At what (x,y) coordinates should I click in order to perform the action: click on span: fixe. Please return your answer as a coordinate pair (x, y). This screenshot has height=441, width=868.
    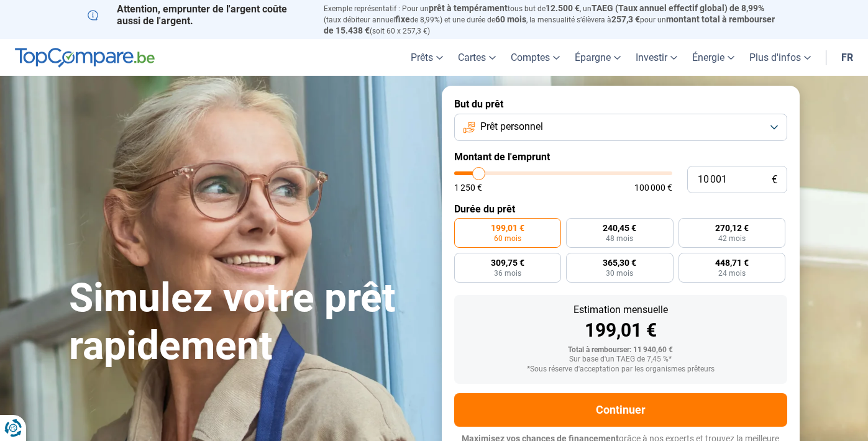
    Looking at the image, I should click on (403, 19).